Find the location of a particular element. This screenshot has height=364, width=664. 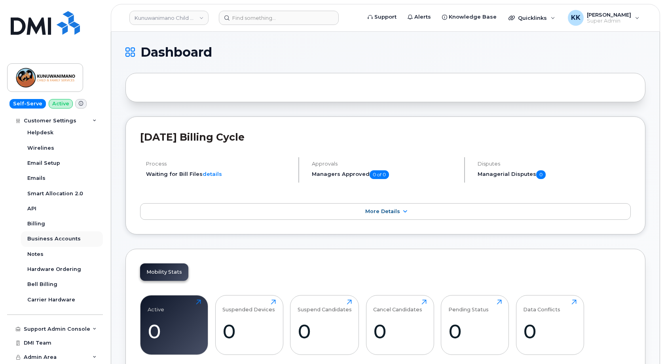

span: More Details is located at coordinates (383, 211).